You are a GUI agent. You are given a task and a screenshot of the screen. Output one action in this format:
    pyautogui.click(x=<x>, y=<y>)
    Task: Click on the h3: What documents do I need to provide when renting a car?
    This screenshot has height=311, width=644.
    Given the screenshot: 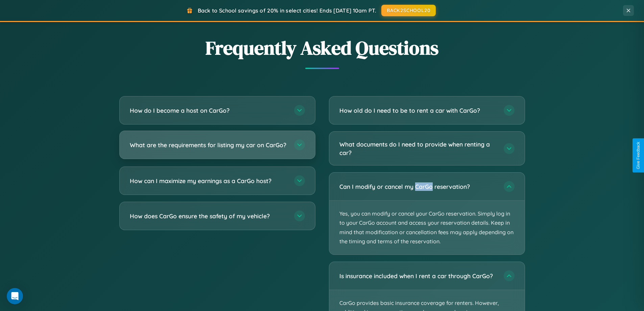 What is the action you would take?
    pyautogui.click(x=418, y=148)
    